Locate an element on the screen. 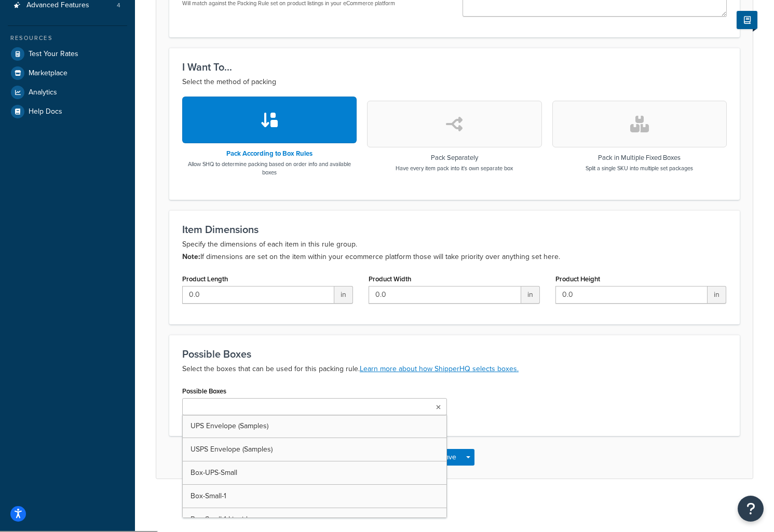 The image size is (774, 532). span: Marketplace is located at coordinates (48, 73).